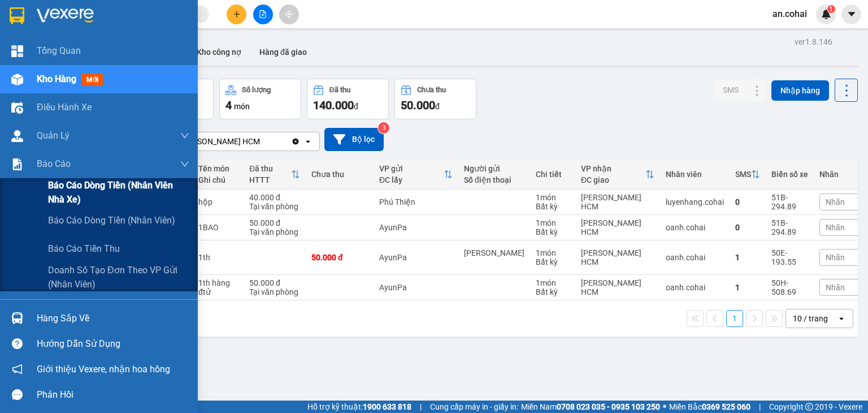 The image size is (868, 413). I want to click on span: Điều hành xe, so click(64, 107).